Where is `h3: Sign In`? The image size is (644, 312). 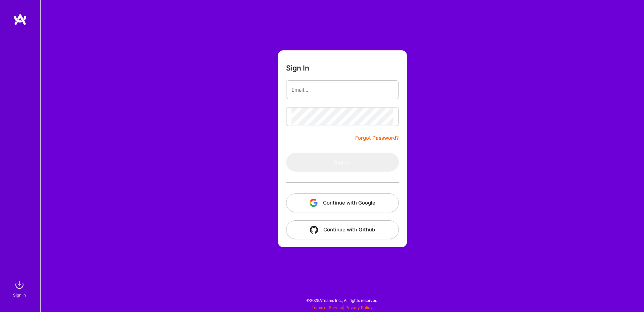 h3: Sign In is located at coordinates (297, 68).